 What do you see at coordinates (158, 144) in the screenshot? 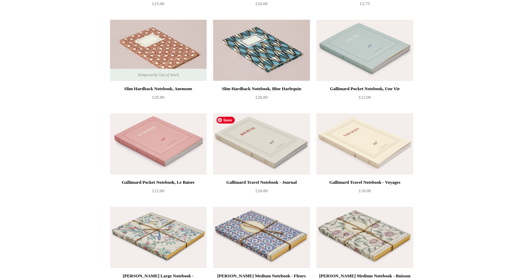
I see `a: Gallimard Pocket Notebook, Le Baiser Gallimard Pocket Notebook, Le Baiser` at bounding box center [158, 144].